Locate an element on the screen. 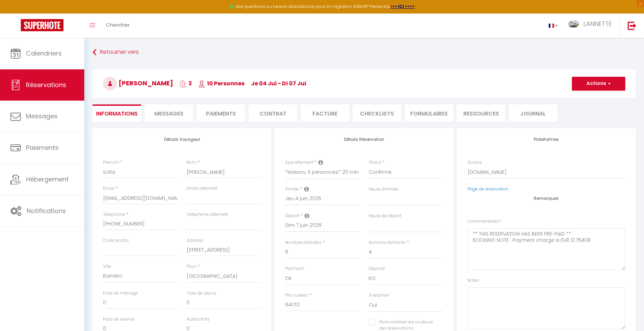  a: ... LANNETTE is located at coordinates (592, 26).